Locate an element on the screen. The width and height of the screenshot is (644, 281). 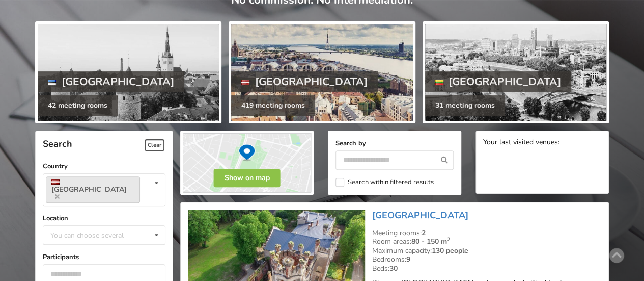
div: 419 meeting rooms is located at coordinates (273, 106).